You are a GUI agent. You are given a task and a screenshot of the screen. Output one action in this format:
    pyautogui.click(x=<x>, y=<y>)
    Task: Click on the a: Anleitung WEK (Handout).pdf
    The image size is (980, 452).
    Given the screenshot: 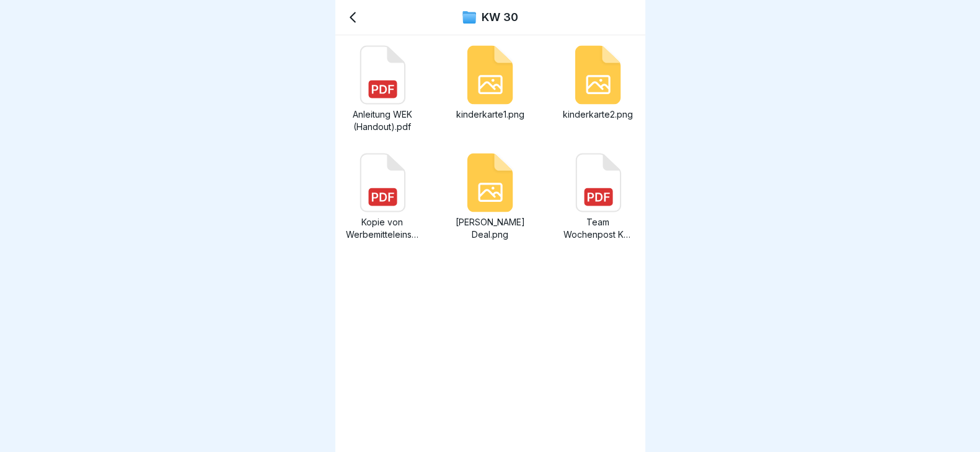 What is the action you would take?
    pyautogui.click(x=383, y=89)
    